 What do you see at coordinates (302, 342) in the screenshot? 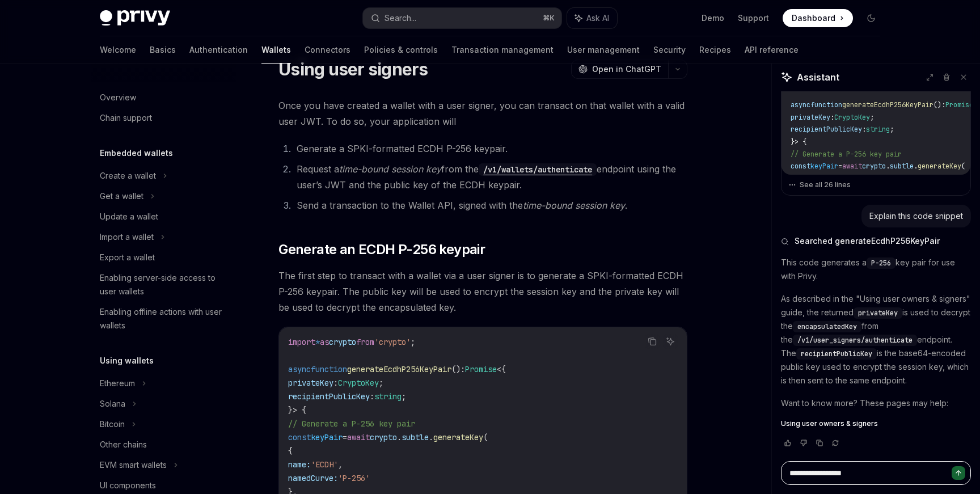
I see `span: import` at bounding box center [302, 342].